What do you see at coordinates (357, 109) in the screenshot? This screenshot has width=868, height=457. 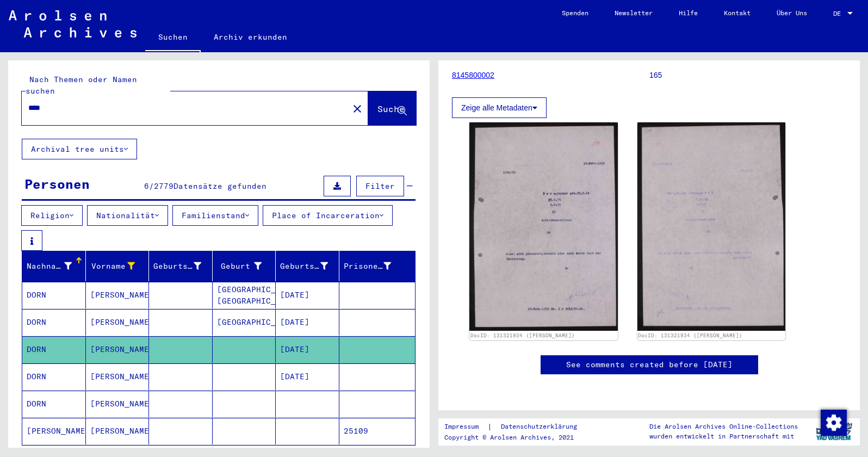 I see `mat-icon: close` at bounding box center [357, 109].